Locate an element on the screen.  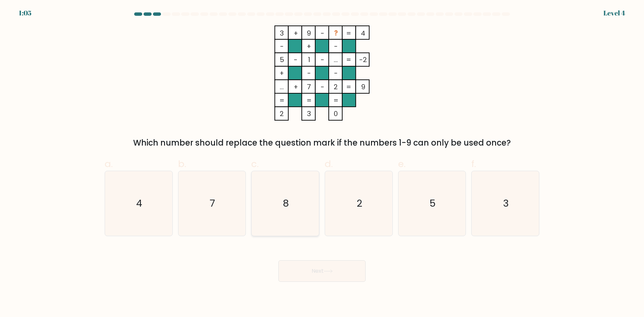
text: 4 is located at coordinates (140, 203).